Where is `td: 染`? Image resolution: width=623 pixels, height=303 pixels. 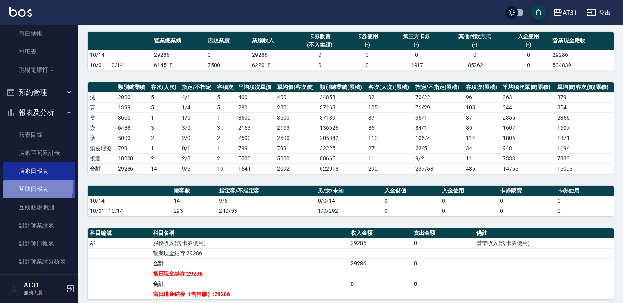
td: 染 is located at coordinates (102, 128).